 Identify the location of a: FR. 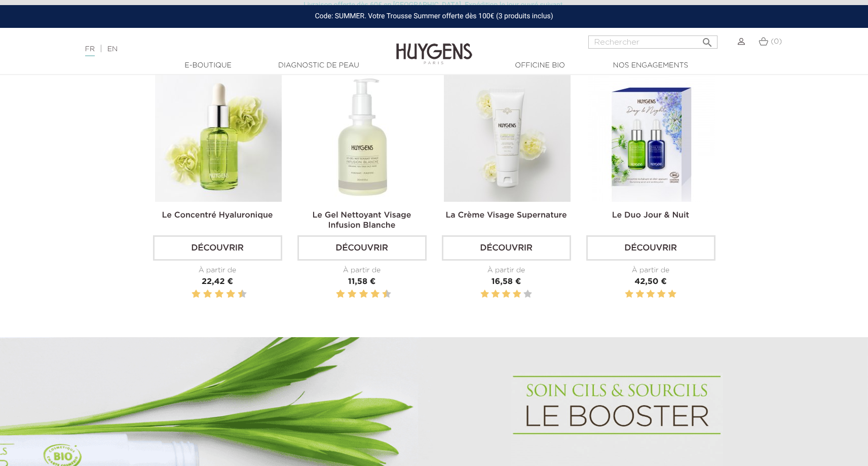
(89, 51).